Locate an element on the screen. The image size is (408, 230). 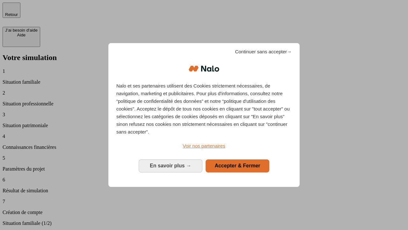
span: Continuer sans accepter→ is located at coordinates (263, 52).